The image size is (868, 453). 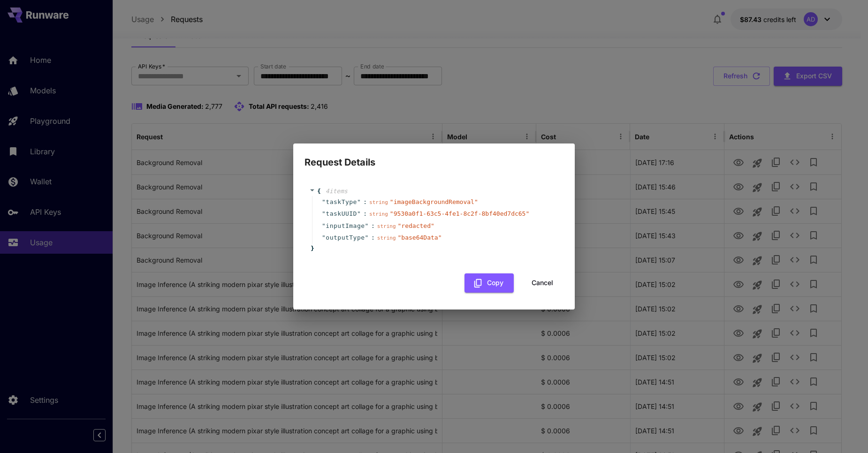 I want to click on span: " redacted ", so click(x=416, y=225).